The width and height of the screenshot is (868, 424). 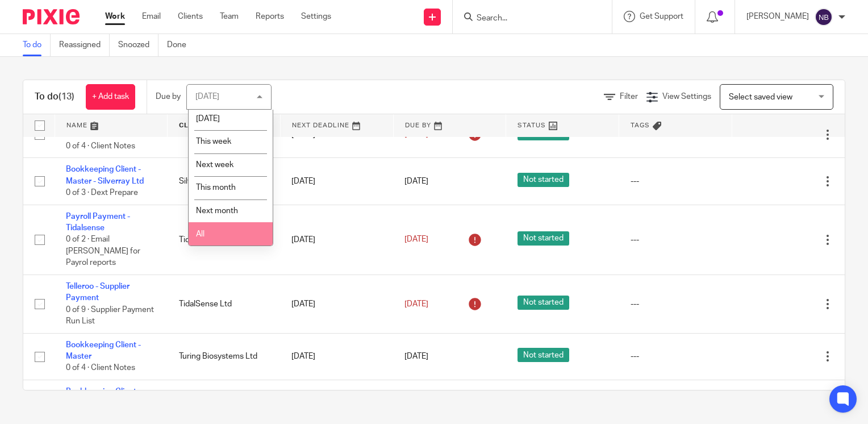 I want to click on input: Search, so click(x=526, y=18).